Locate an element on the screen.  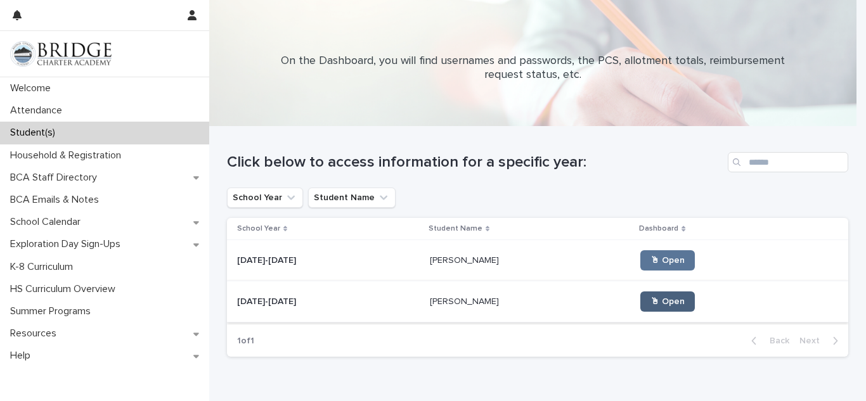
span: Next is located at coordinates (814, 341).